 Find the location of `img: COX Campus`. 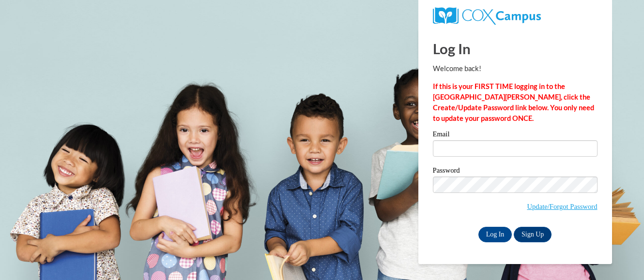

img: COX Campus is located at coordinates (487, 16).